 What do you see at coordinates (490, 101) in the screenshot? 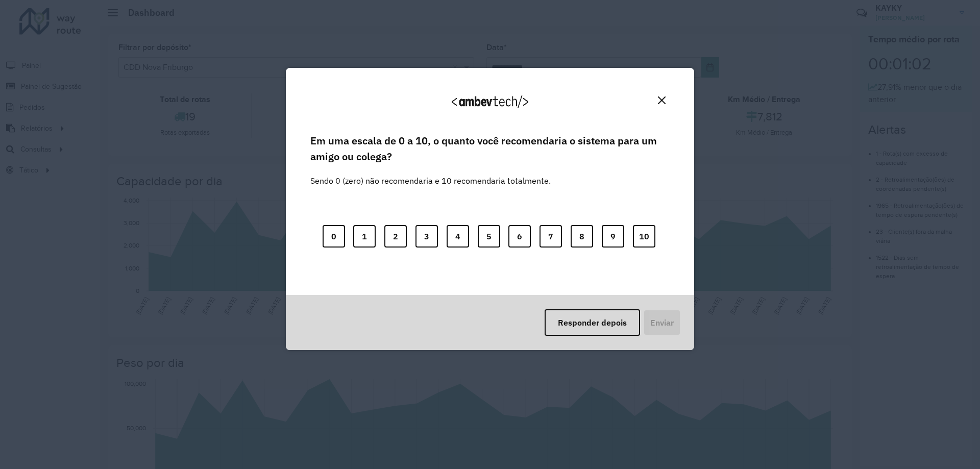
I see `img: Logo Ambevtech` at bounding box center [490, 101].